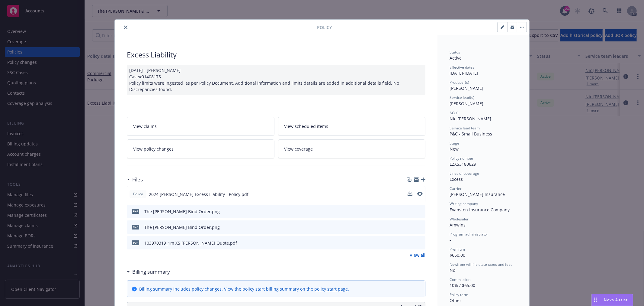 The width and height of the screenshot is (644, 306). What do you see at coordinates (201, 149) in the screenshot?
I see `a: View policy changes` at bounding box center [201, 149].